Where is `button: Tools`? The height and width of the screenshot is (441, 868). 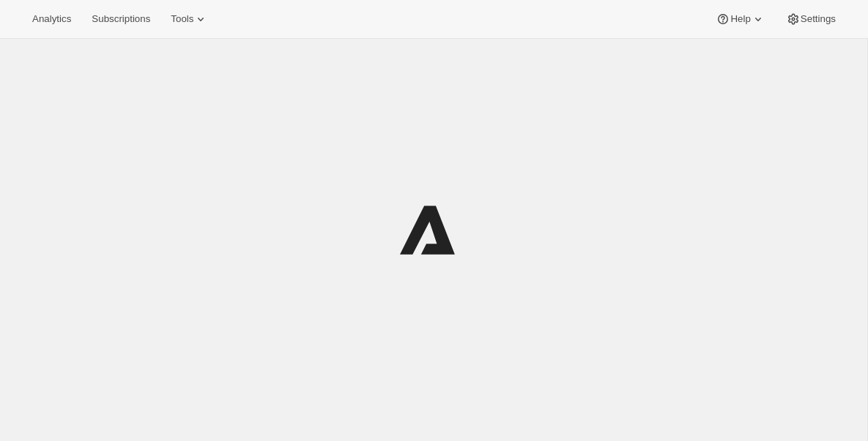 button: Tools is located at coordinates (189, 19).